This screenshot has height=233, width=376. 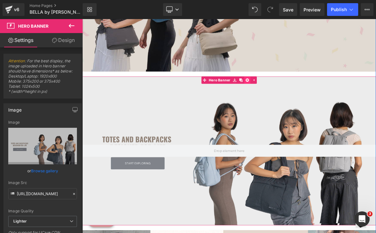 What do you see at coordinates (208, 80) in the screenshot?
I see `a: Clone Module` at bounding box center [208, 80].